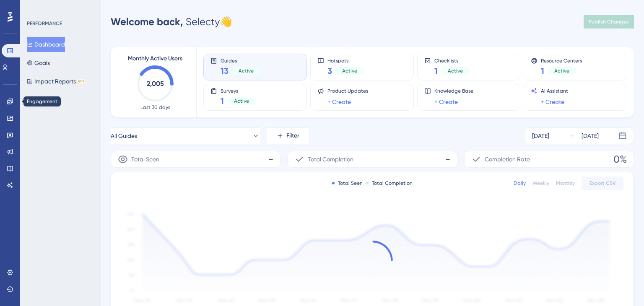 This screenshot has width=644, height=306. I want to click on span: All Guides, so click(123, 136).